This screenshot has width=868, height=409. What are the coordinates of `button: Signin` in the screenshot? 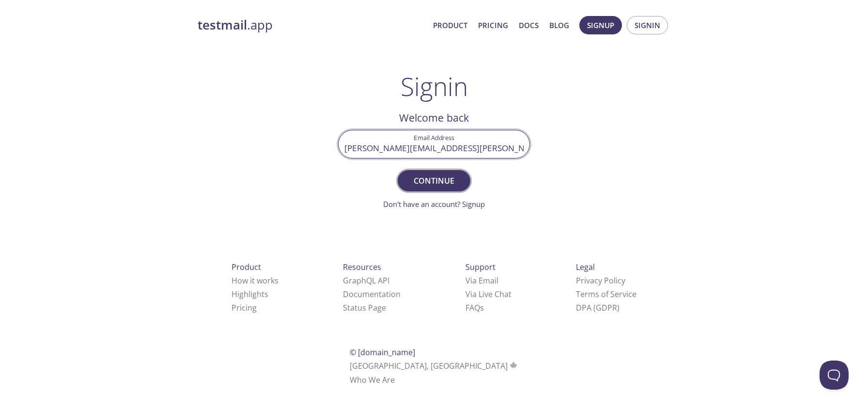 It's located at (647, 25).